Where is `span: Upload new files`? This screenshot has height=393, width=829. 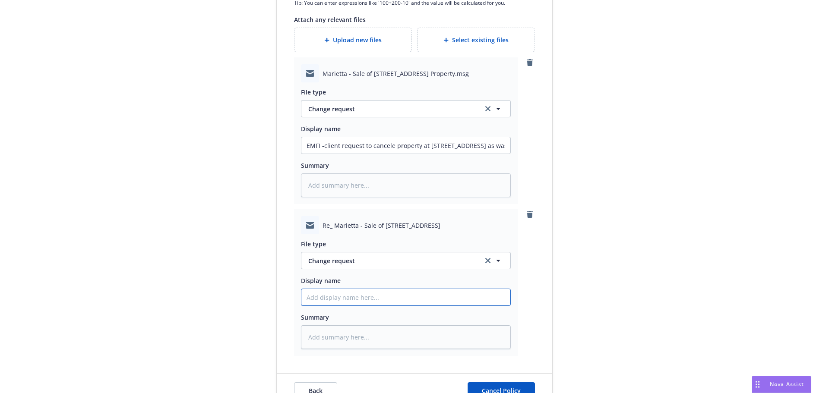 span: Upload new files is located at coordinates (357, 40).